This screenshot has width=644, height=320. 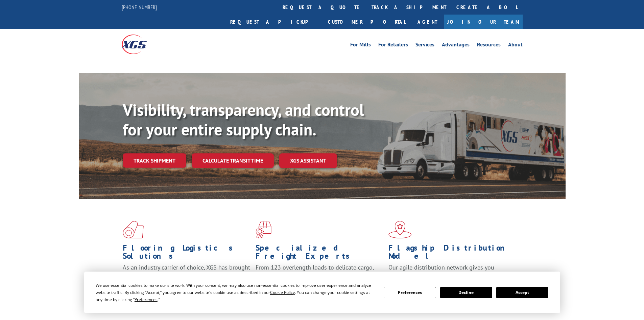 I want to click on span: As an industry carrier of choice, XGS has brought innovation and dedication to flooring logistics..., so click(x=186, y=275).